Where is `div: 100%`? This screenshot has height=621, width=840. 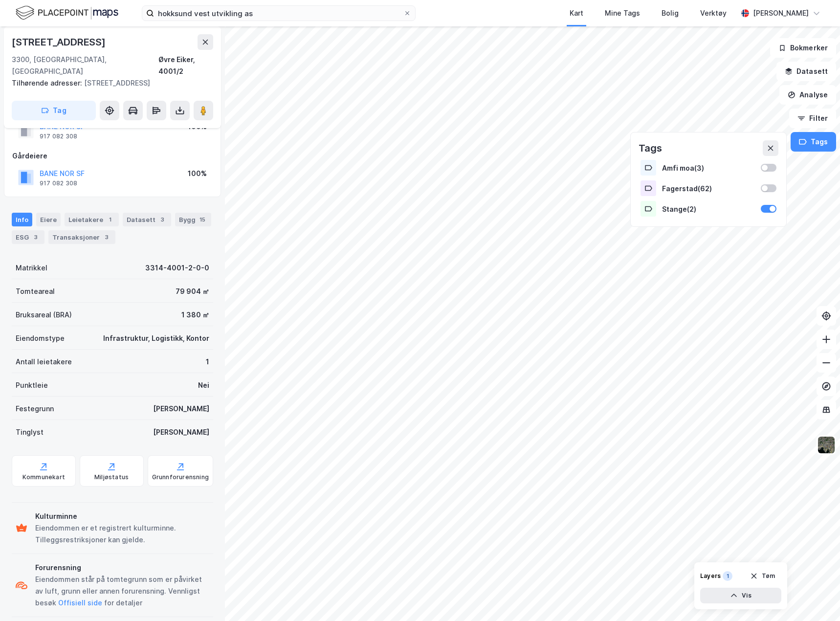
div: 100% is located at coordinates (197, 174).